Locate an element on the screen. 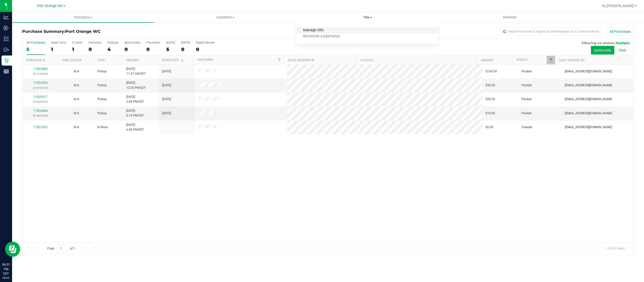  a: Type is located at coordinates (101, 60).